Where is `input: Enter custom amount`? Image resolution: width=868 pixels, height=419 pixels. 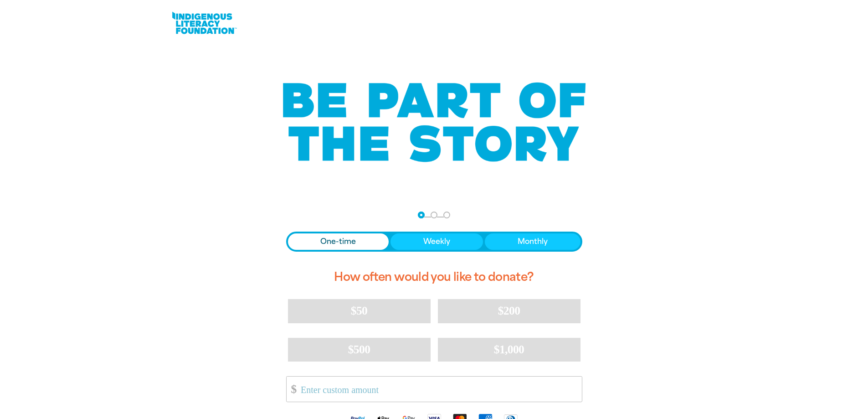
input: Enter custom amount is located at coordinates (438, 389).